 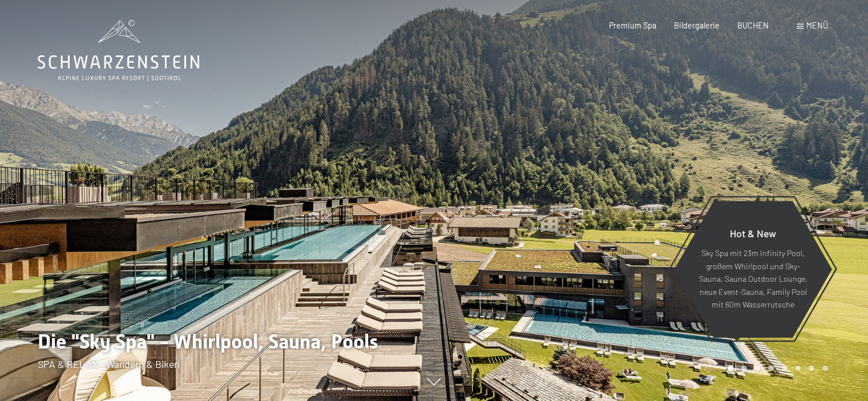 What do you see at coordinates (817, 25) in the screenshot?
I see `span: Menü` at bounding box center [817, 25].